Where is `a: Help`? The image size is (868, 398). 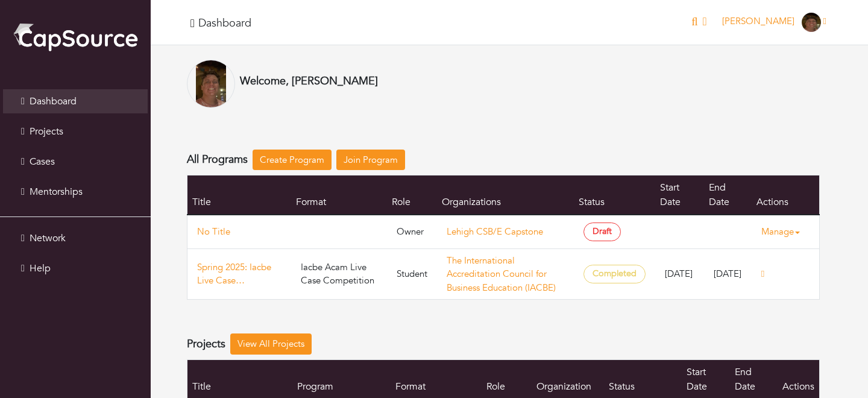 a: Help is located at coordinates (76, 268).